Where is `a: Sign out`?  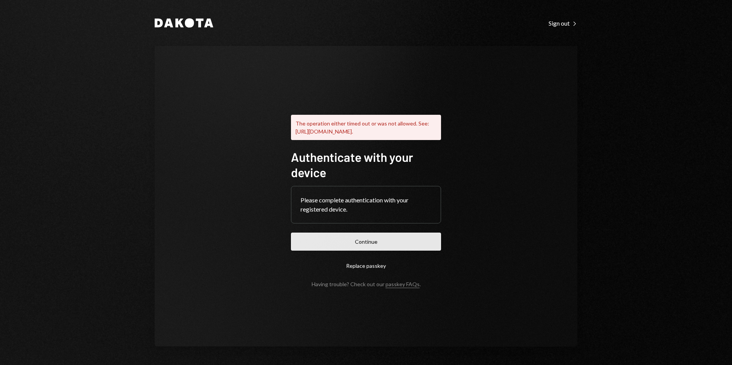 a: Sign out is located at coordinates (563, 23).